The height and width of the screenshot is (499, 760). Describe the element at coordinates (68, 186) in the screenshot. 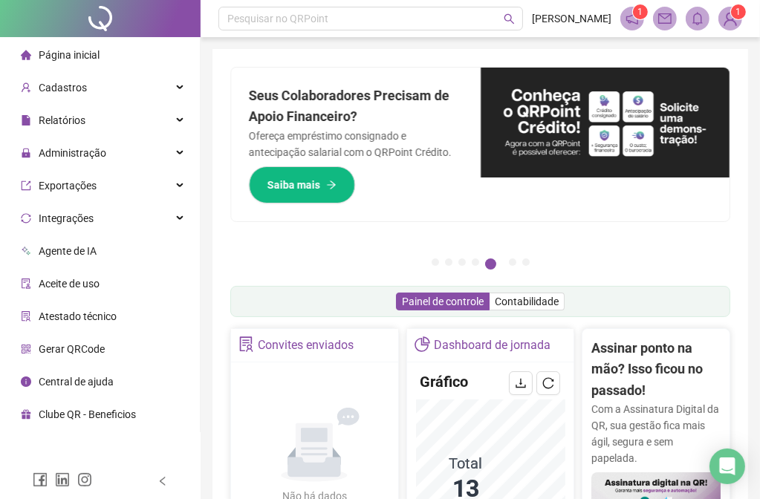

I see `span: Exportações` at that location.